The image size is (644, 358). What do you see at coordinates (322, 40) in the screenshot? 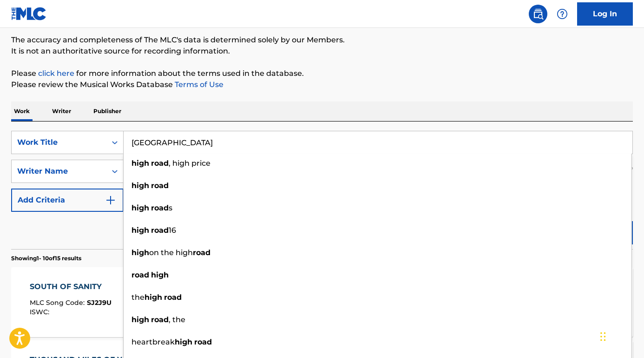
I see `p: The accuracy and completeness of The MLC's data is determined solely by our Members.` at bounding box center [322, 40].